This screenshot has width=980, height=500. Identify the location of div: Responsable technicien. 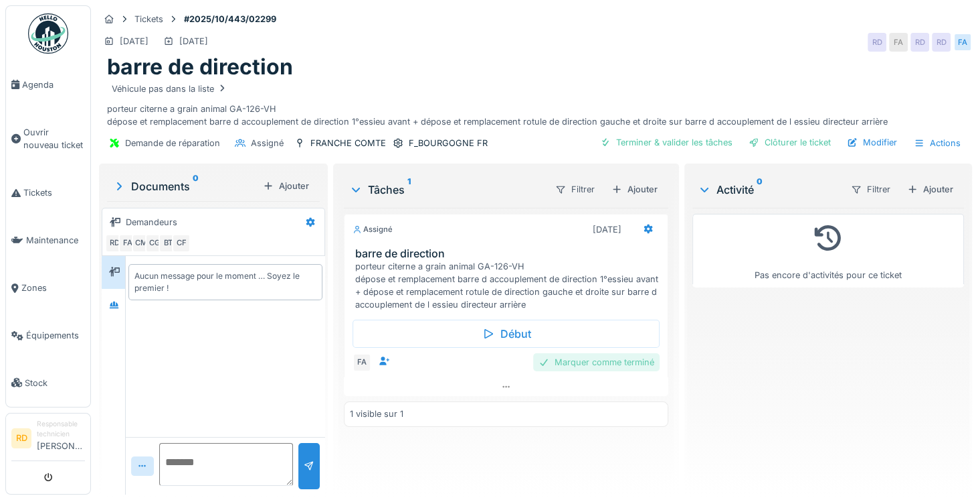
(61, 428).